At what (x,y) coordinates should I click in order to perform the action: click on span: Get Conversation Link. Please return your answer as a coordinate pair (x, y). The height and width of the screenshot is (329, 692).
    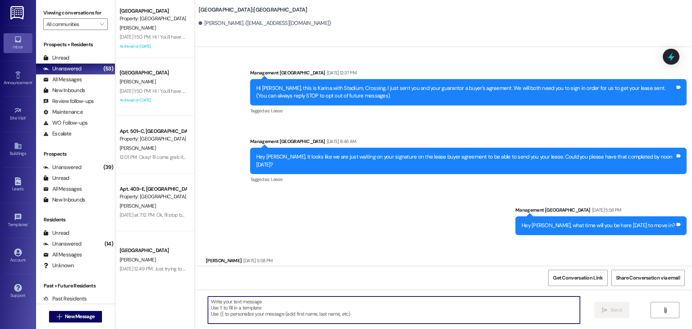
    Looking at the image, I should click on (578, 277).